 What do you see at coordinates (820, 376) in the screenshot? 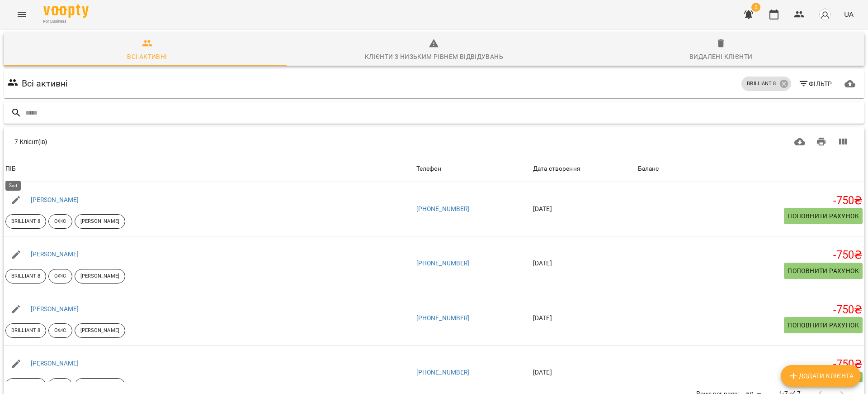
I see `span: Додати клієнта` at bounding box center [820, 376].